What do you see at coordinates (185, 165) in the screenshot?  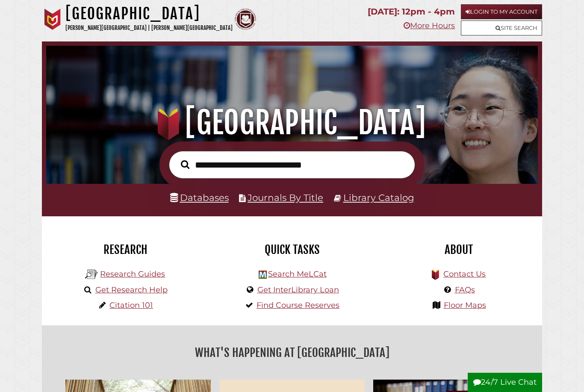 I see `i: Search` at bounding box center [185, 165].